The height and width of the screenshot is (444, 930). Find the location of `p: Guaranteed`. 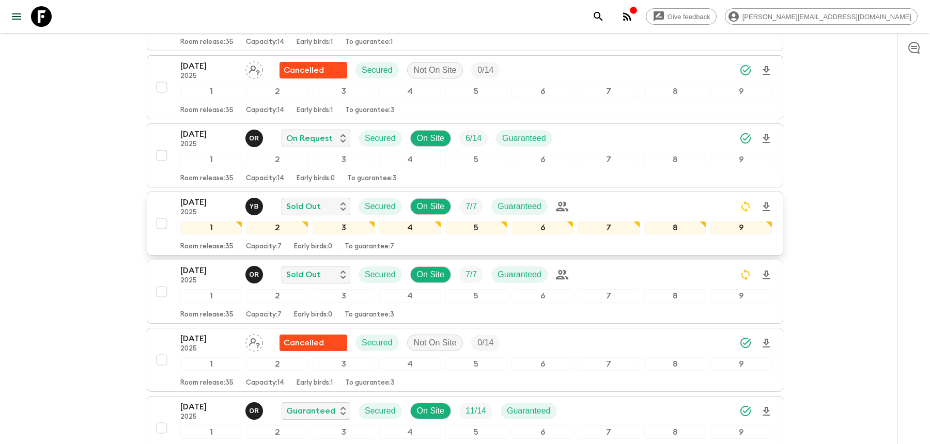

p: Guaranteed is located at coordinates (524, 138).